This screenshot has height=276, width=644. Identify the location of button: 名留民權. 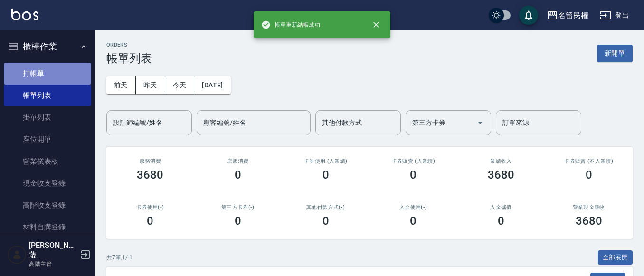
(567, 15).